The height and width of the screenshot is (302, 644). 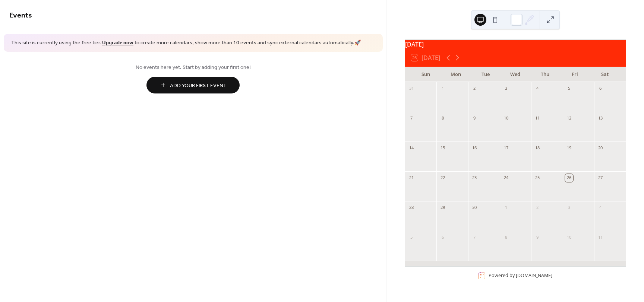 What do you see at coordinates (569, 148) in the screenshot?
I see `div: 19` at bounding box center [569, 148].